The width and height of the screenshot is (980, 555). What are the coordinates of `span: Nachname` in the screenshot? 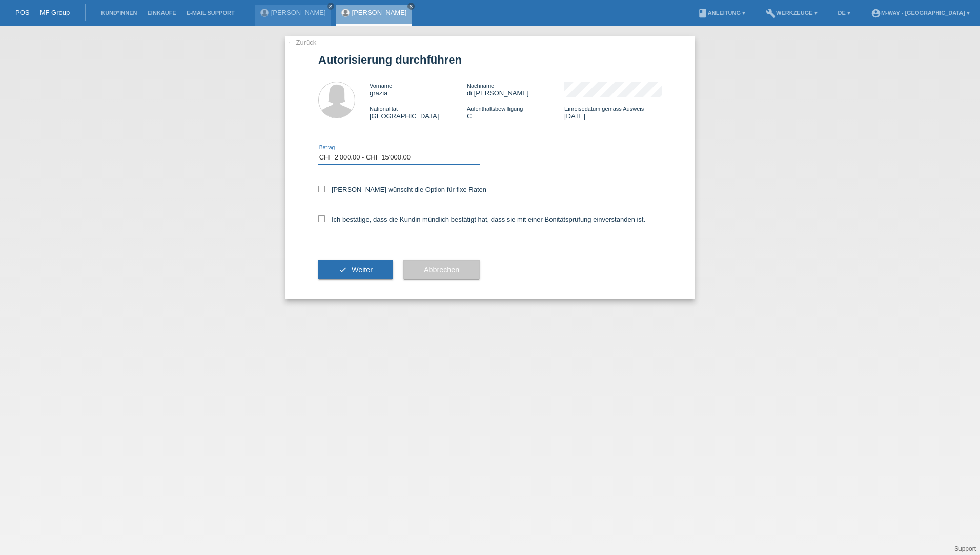 It's located at (481, 86).